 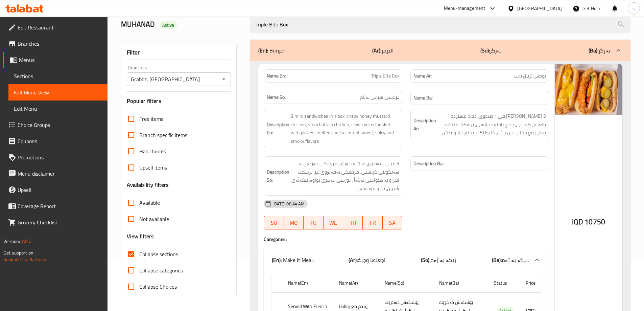 I want to click on span: Collapse sections, so click(x=158, y=254).